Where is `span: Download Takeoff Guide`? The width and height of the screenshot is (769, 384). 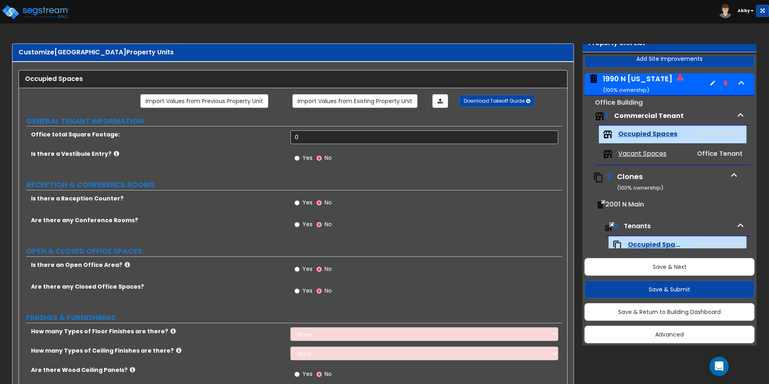
span: Download Takeoff Guide is located at coordinates (494, 101).